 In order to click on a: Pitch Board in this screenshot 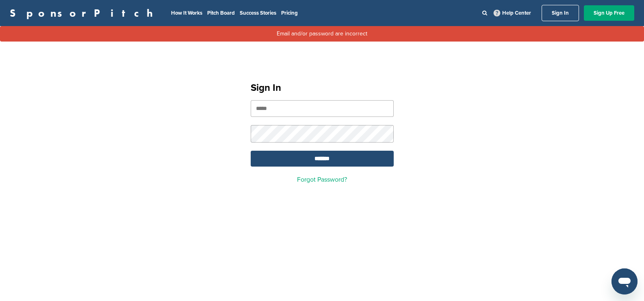, I will do `click(221, 13)`.